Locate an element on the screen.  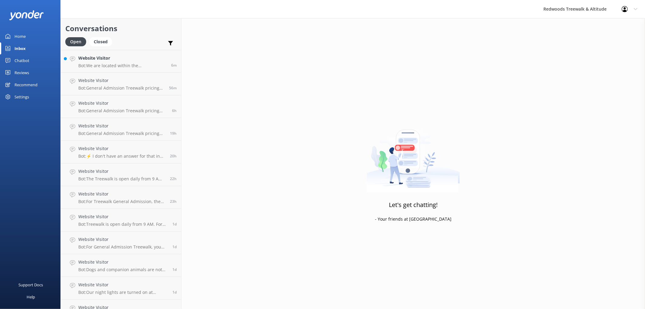
span: Aug 26 2025 04:06pm (UTC +12:00) Pacific/Auckland is located at coordinates (175, 292).